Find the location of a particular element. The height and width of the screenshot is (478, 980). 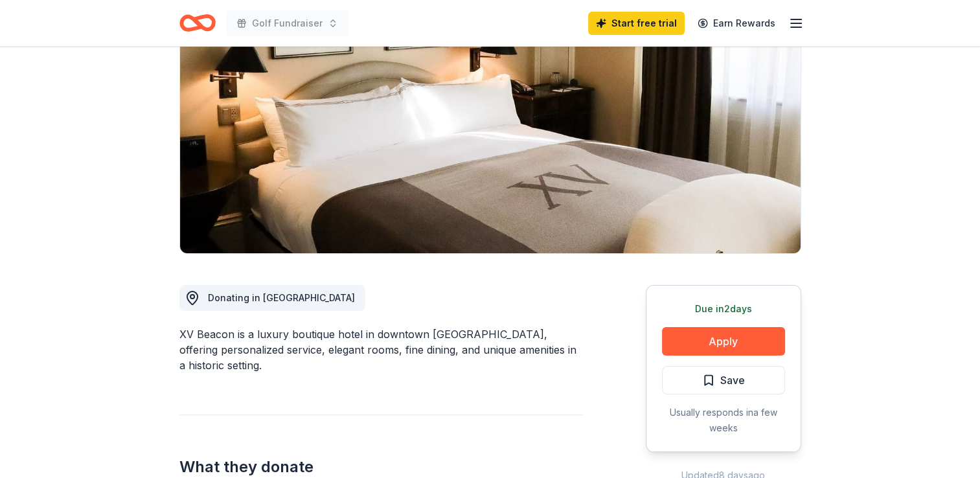

button: Save is located at coordinates (723, 380).